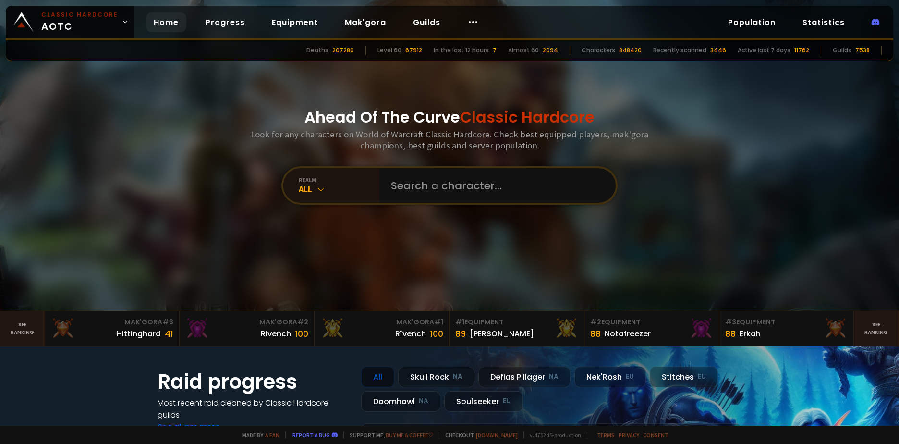 This screenshot has width=899, height=444. What do you see at coordinates (629, 435) in the screenshot?
I see `a: Privacy` at bounding box center [629, 435].